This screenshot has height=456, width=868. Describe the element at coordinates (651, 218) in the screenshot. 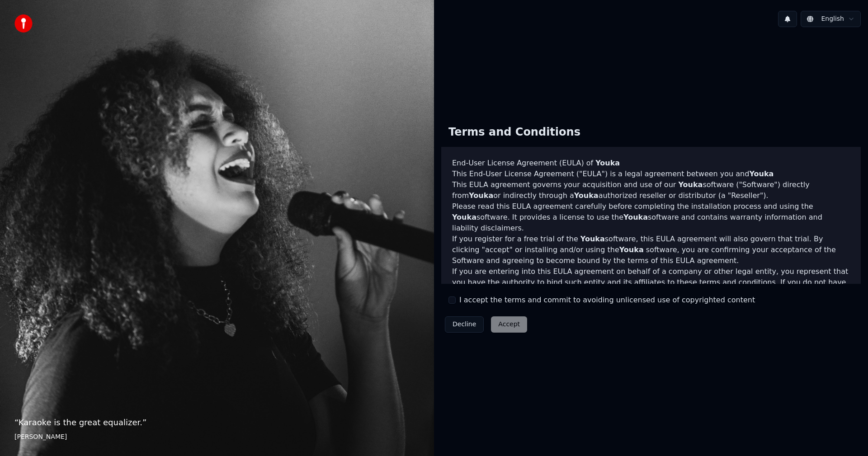

I see `p: Please read this EULA agreement carefully before completing the installation process and using th...` at that location.